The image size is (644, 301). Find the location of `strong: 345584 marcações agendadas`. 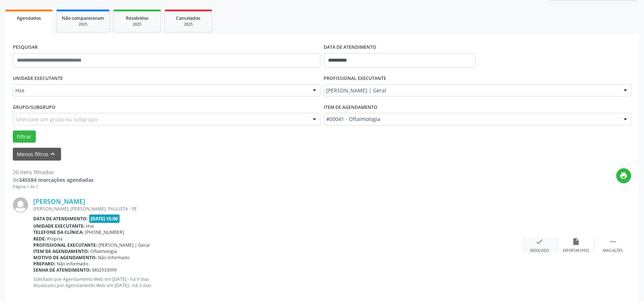

strong: 345584 marcações agendadas is located at coordinates (57, 179).